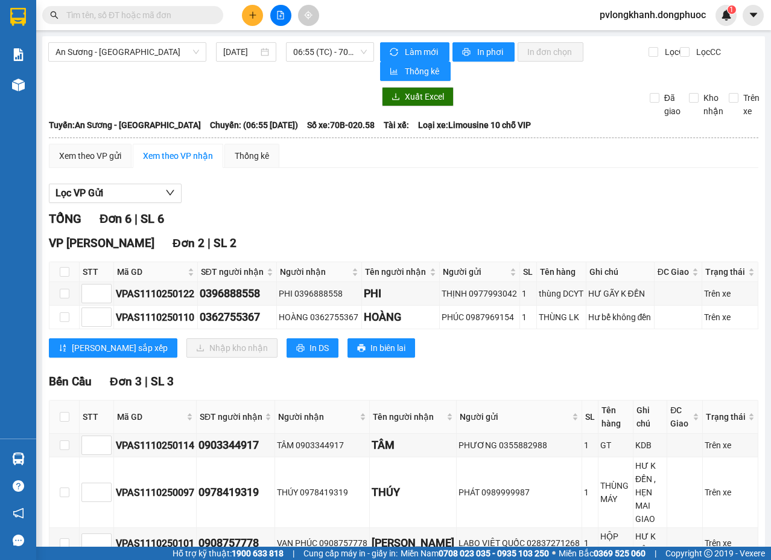 Image resolution: width=771 pixels, height=560 pixels. Describe the element at coordinates (423, 71) in the screenshot. I see `span: Thống kê` at that location.